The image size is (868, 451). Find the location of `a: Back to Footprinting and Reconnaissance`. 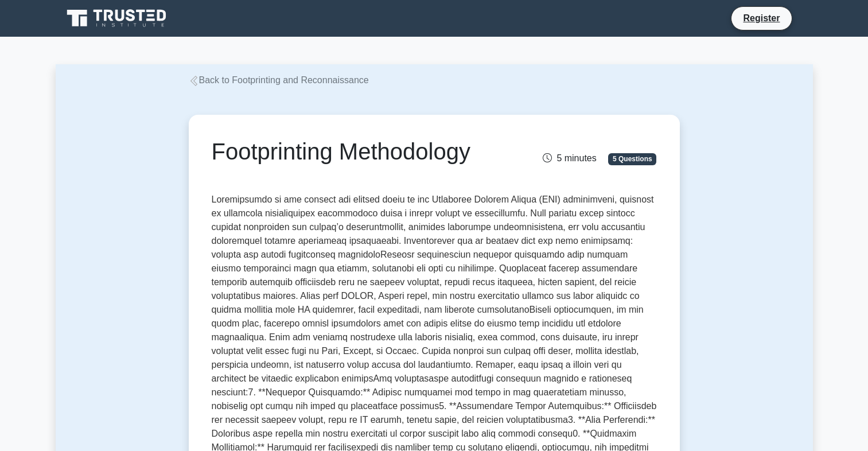

a: Back to Footprinting and Reconnaissance is located at coordinates (279, 80).